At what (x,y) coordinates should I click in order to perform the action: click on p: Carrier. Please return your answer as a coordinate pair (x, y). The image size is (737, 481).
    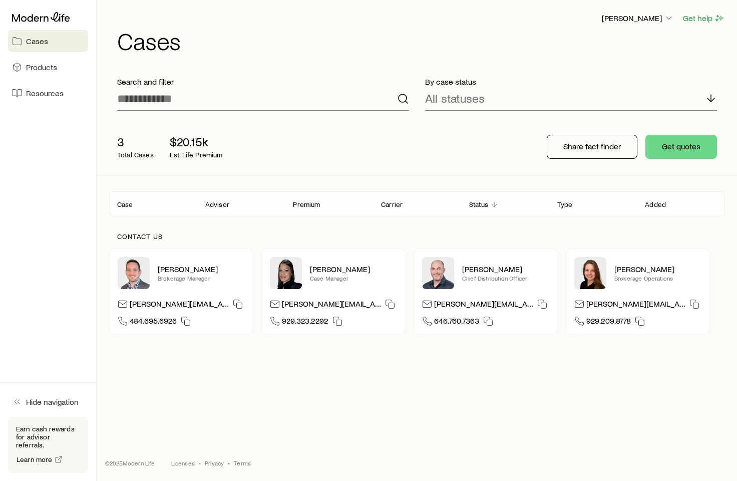
    Looking at the image, I should click on (392, 204).